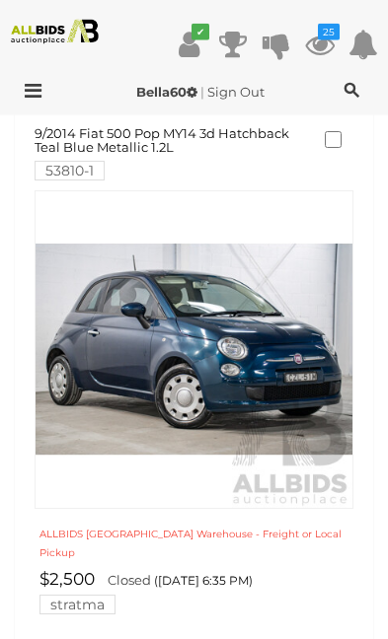  Describe the element at coordinates (55, 32) in the screenshot. I see `img: Allbids.com.au` at that location.